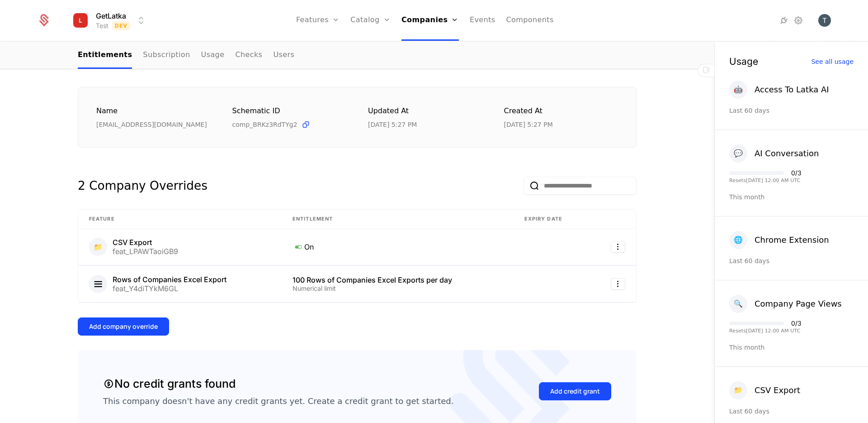 The width and height of the screenshot is (868, 423). What do you see at coordinates (792, 90) in the screenshot?
I see `div: Access To Latka AI` at bounding box center [792, 90].